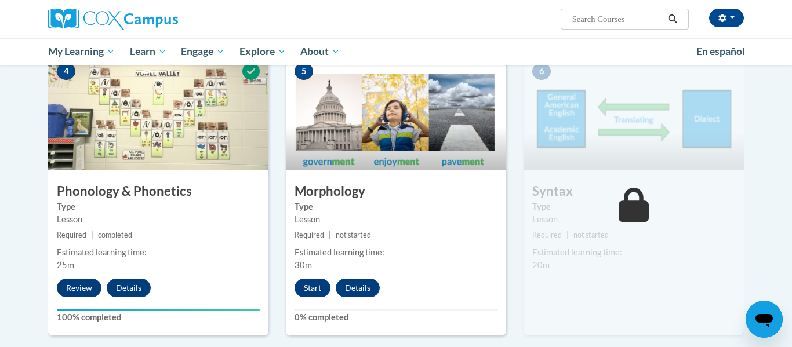 The width and height of the screenshot is (792, 347). I want to click on a: En español, so click(720, 52).